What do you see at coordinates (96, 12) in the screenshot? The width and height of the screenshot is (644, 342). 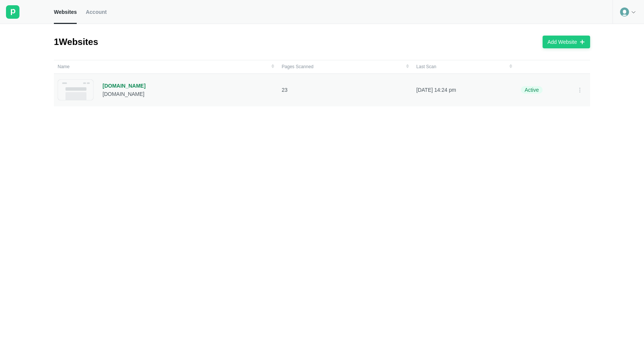 I see `span: Account` at bounding box center [96, 12].